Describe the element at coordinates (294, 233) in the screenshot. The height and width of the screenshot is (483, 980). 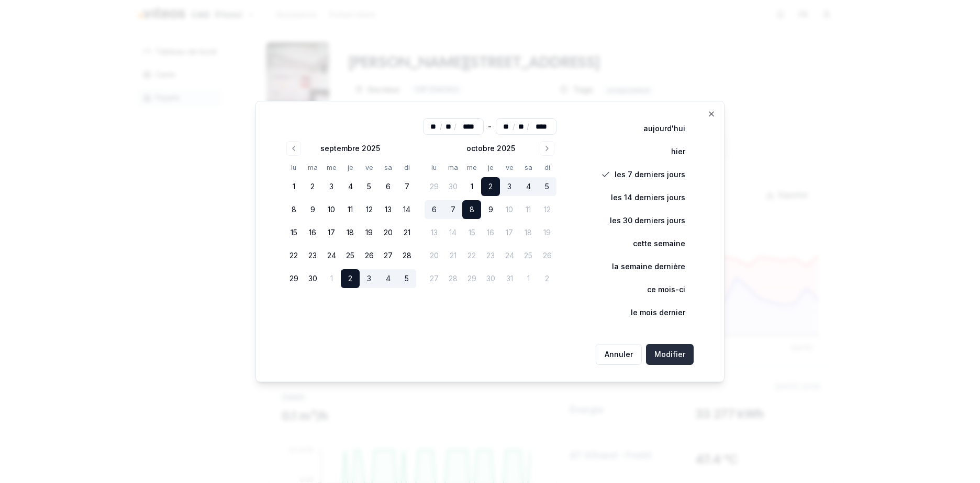
I see `button: 15` at that location.